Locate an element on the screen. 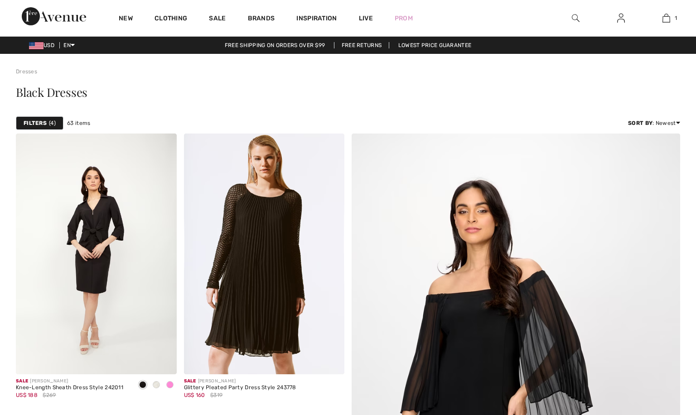 The image size is (696, 415). img: US Dollar is located at coordinates (36, 46).